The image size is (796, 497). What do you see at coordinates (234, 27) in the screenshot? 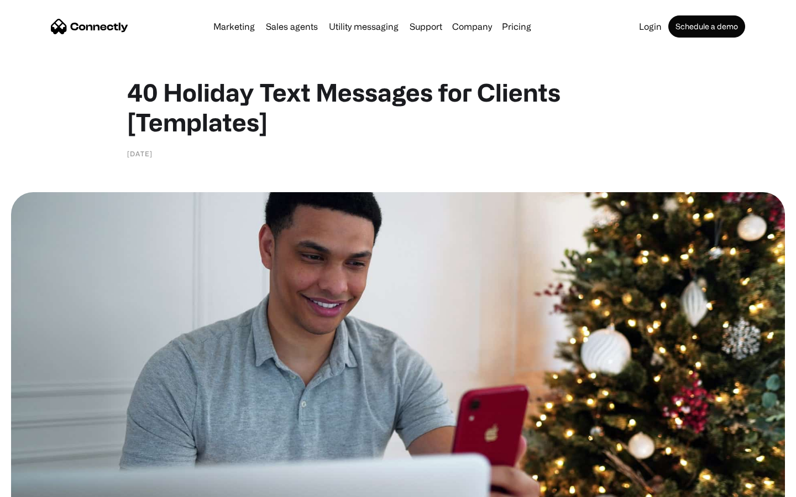
I see `a: Marketing` at bounding box center [234, 27].